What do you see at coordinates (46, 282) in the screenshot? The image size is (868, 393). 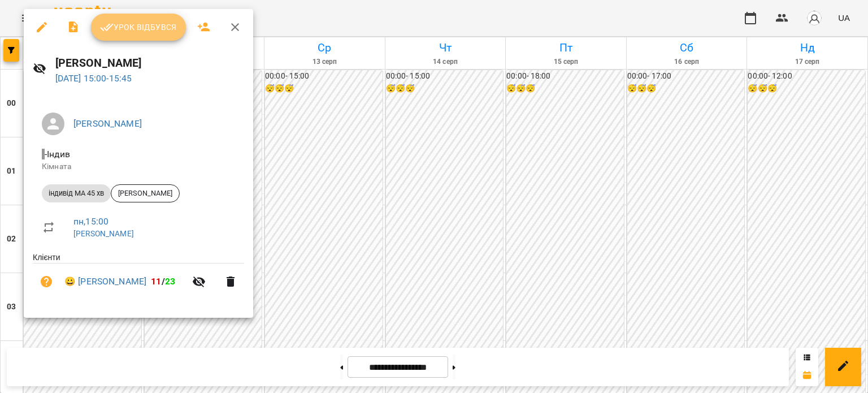 I see `button: Візит ще не сплачено. Додати оплату?` at bounding box center [46, 282].